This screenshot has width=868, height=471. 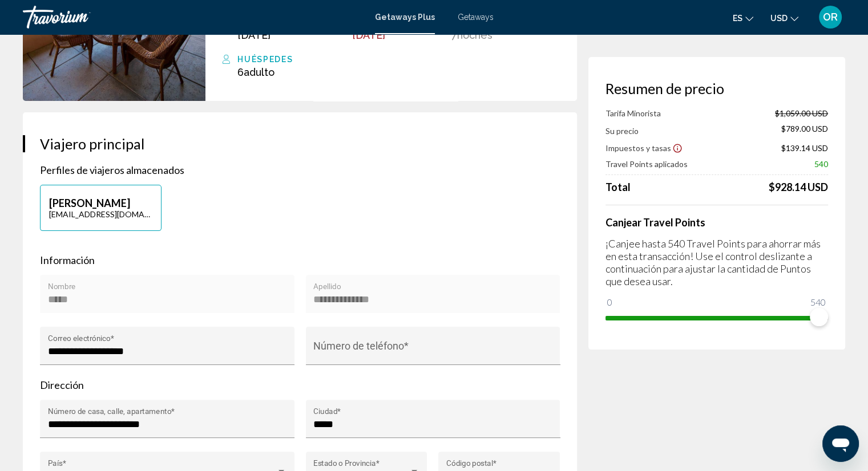 I want to click on span: $139.14 USD, so click(x=805, y=148).